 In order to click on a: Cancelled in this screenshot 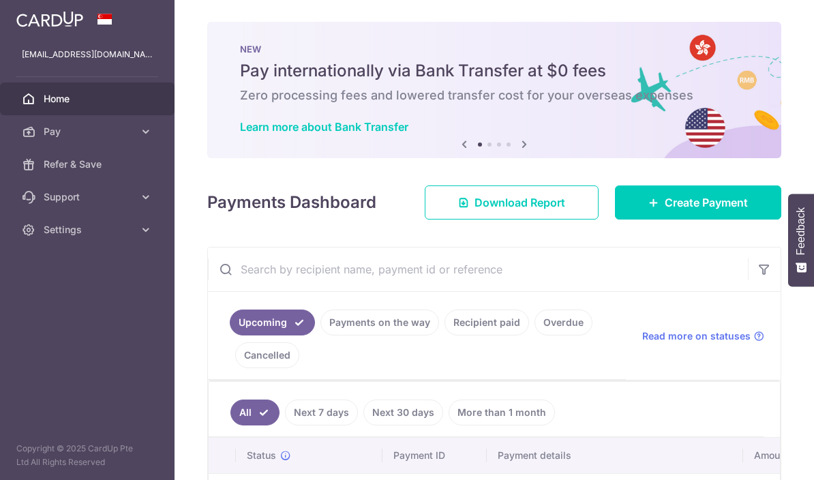, I will do `click(267, 355)`.